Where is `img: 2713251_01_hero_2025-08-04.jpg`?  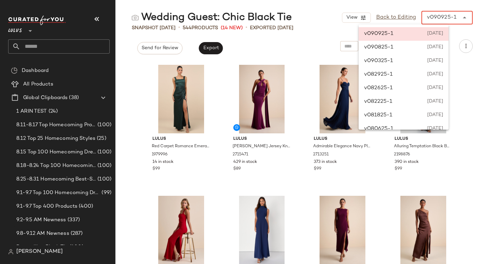
img: 2713251_01_hero_2025-08-04.jpg is located at coordinates (342, 99).